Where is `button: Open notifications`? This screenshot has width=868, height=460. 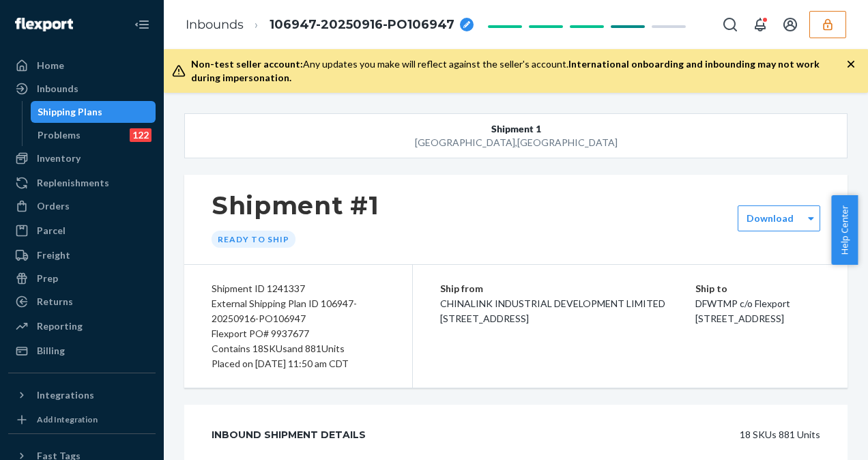
button: Open notifications is located at coordinates (760, 25).